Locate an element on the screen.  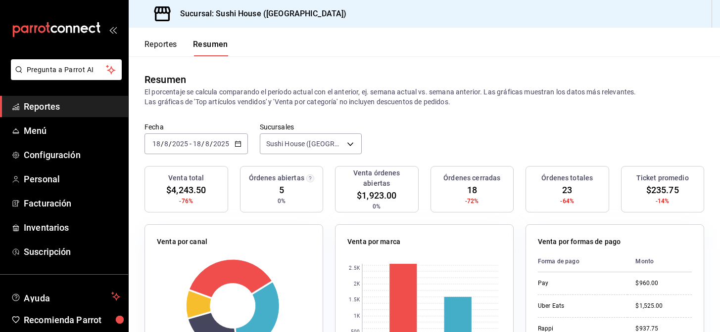
span: $4,243.50 is located at coordinates (186, 190).